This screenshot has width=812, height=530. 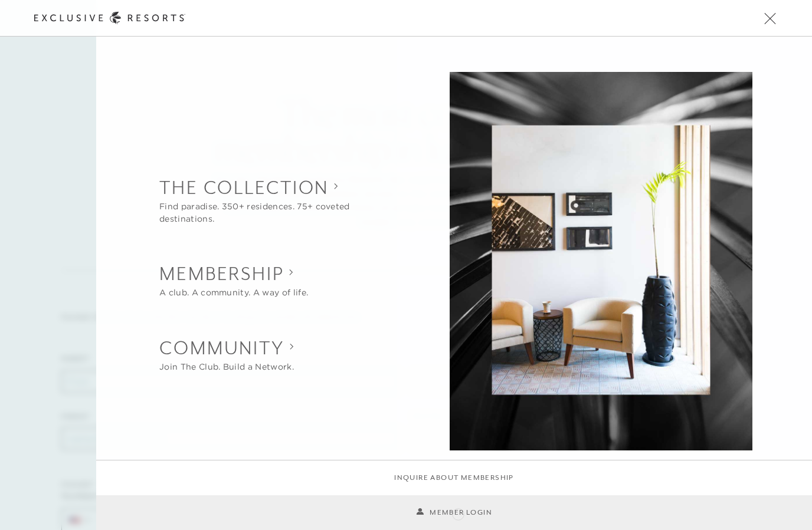 What do you see at coordinates (279, 187) in the screenshot?
I see `h2: The Collection` at bounding box center [279, 187].